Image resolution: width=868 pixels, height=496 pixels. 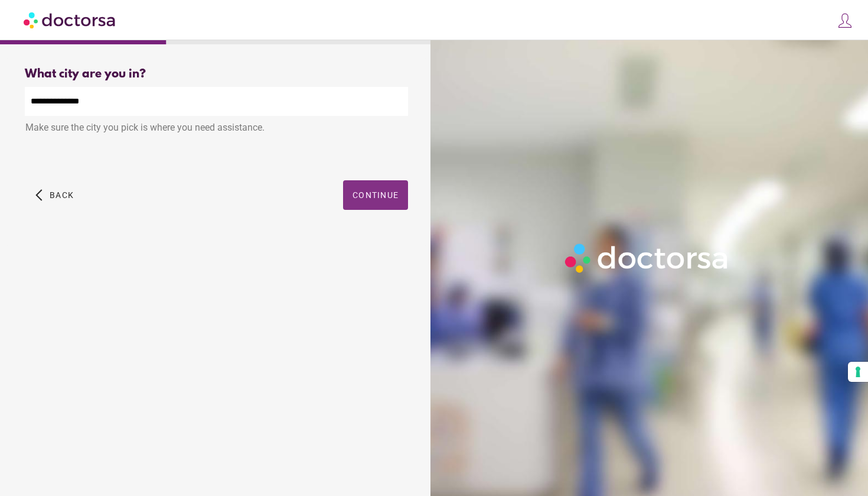 What do you see at coordinates (647, 258) in the screenshot?
I see `img: Logo-Doctorsa-trans-White-partial-flat.png` at bounding box center [647, 258].